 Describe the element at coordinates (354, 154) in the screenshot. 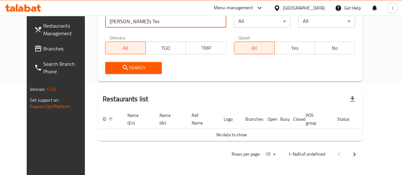

I see `button: Next page` at that location.